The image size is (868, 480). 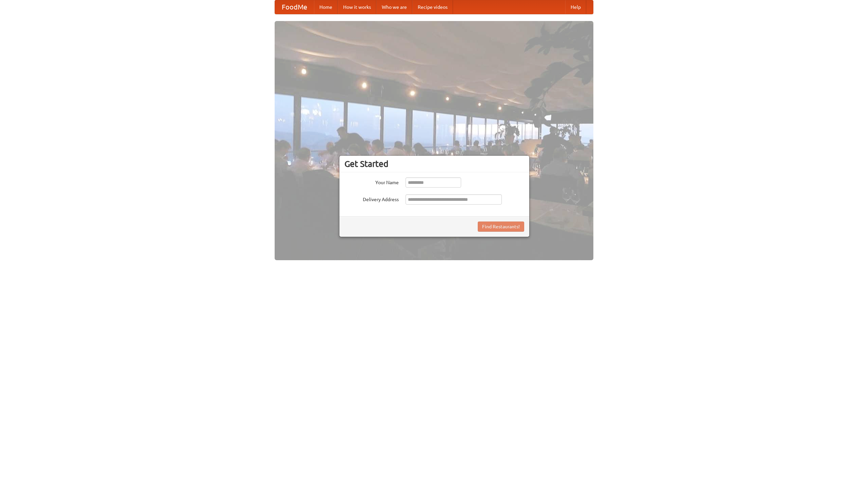 What do you see at coordinates (295, 7) in the screenshot?
I see `a: FoodMe` at bounding box center [295, 7].